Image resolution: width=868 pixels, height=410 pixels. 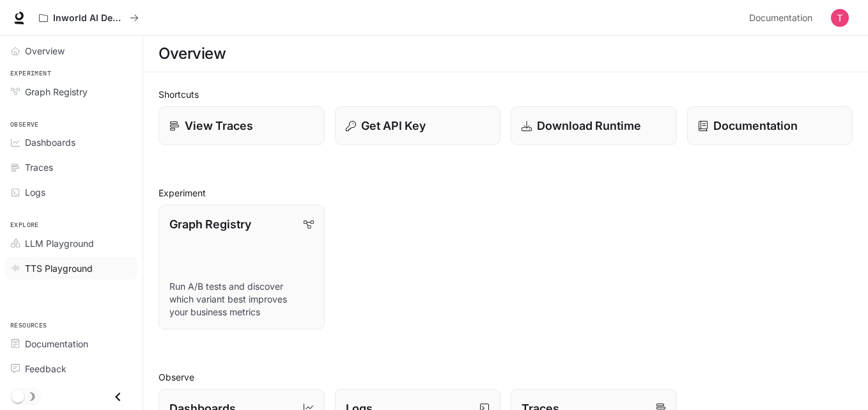 I want to click on p: Get API Key, so click(x=393, y=126).